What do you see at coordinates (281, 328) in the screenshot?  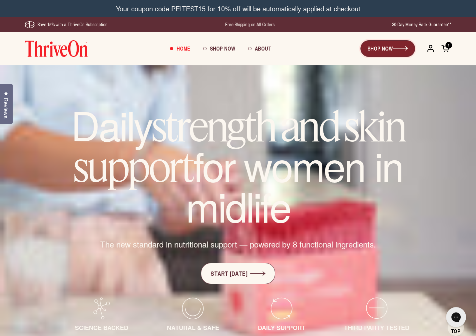 I see `span: DAILY SUPPORT` at bounding box center [281, 328].